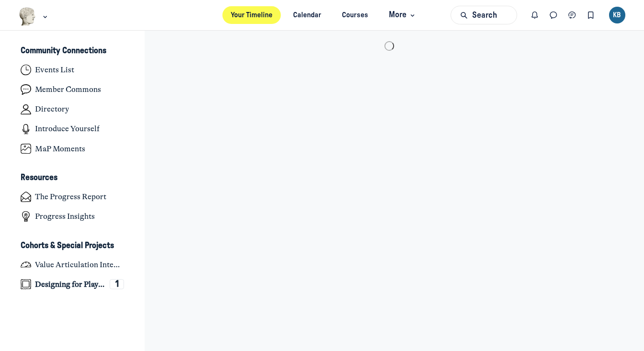 The image size is (644, 351). I want to click on button: More, so click(401, 15).